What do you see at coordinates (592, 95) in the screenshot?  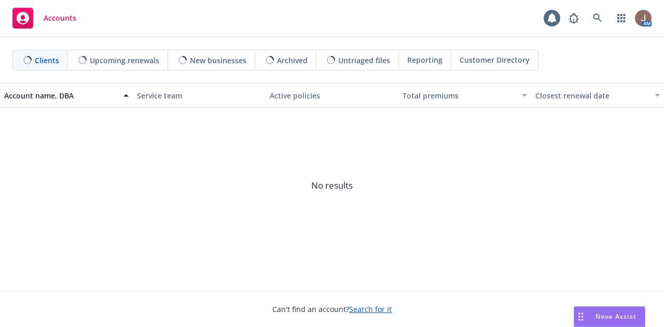 I see `div: Closest renewal date` at bounding box center [592, 95].